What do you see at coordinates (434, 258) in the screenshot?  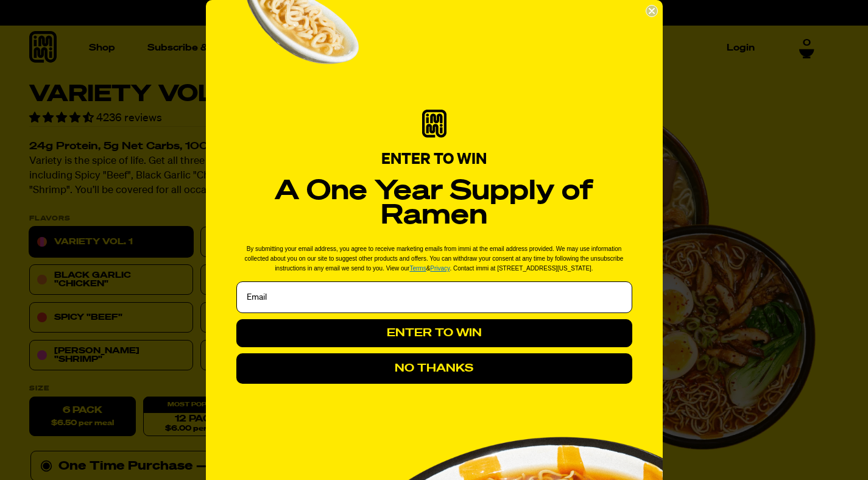 I see `span: By submitting your email address, you agree to receive marketing emails from immi at the email ad...` at bounding box center [434, 258].